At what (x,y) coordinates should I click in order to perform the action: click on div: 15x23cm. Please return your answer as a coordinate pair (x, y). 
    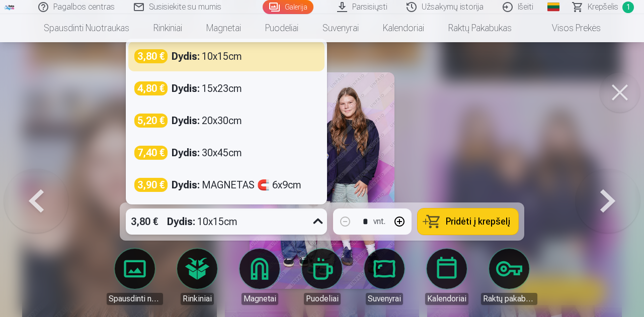
    Looking at the image, I should click on (207, 88).